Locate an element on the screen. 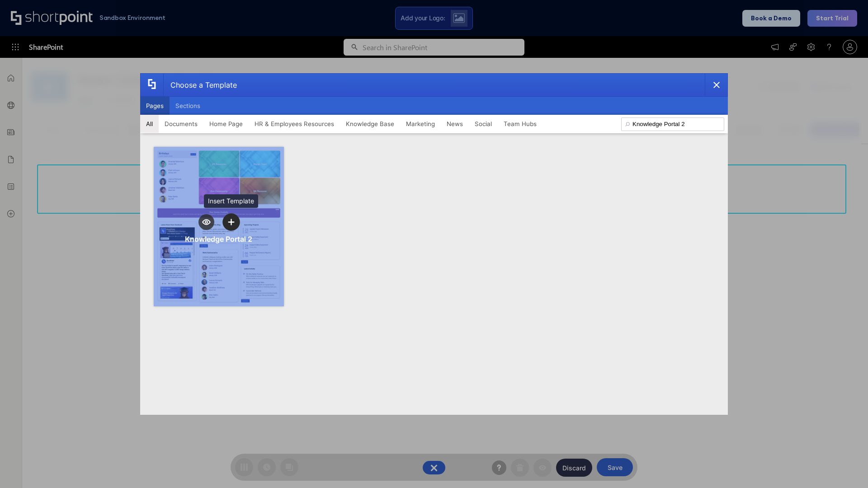 The width and height of the screenshot is (868, 488). button: Pages is located at coordinates (155, 105).